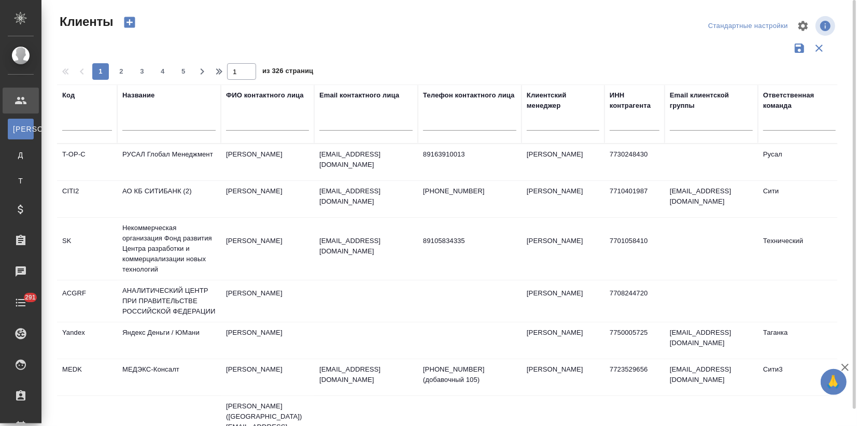 The width and height of the screenshot is (857, 426). What do you see at coordinates (634, 101) in the screenshot?
I see `div: ИНН контрагента` at bounding box center [634, 101].